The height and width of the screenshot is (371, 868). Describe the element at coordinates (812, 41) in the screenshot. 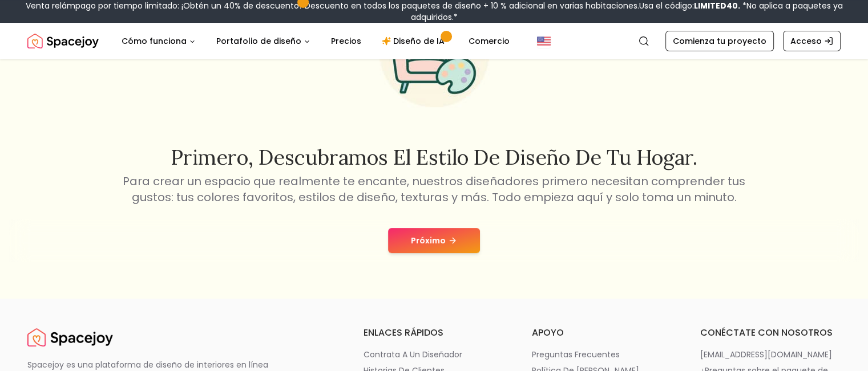

I see `a: Acceso` at that location.